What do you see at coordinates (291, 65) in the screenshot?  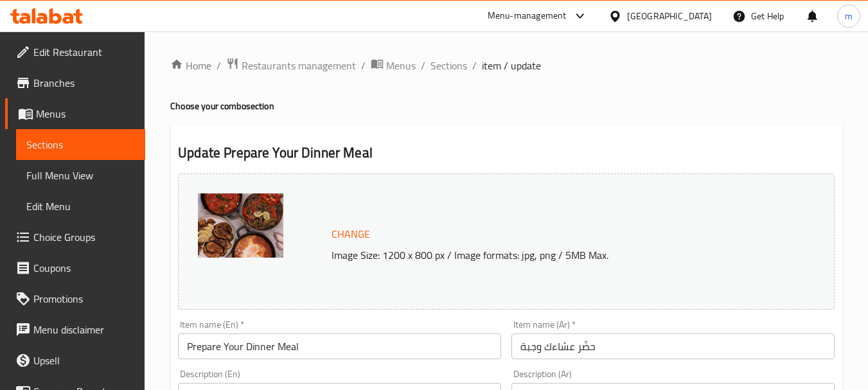 I see `a: Restaurants management` at bounding box center [291, 65].